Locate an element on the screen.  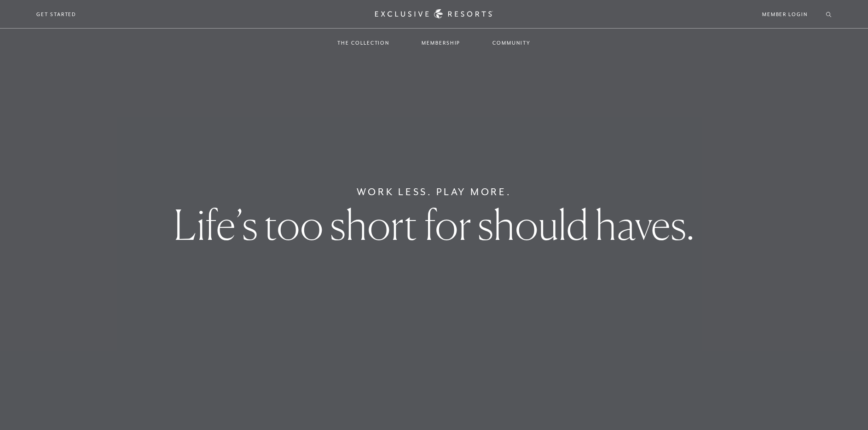
h6: Work Less. Play More. is located at coordinates (434, 192).